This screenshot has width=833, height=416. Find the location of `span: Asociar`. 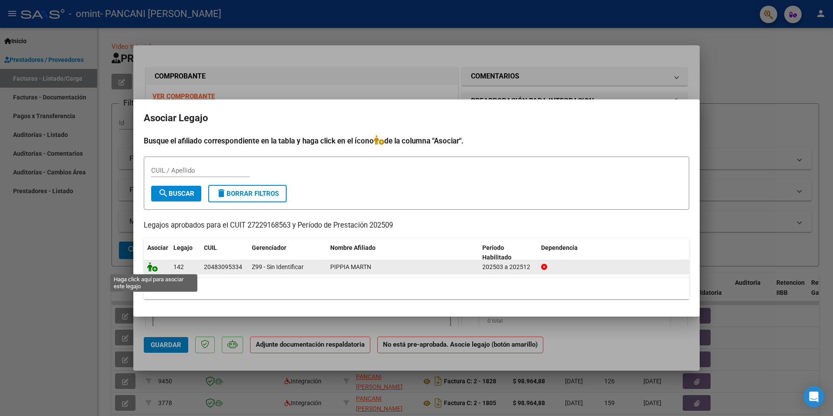

span: Asociar is located at coordinates (158, 247).